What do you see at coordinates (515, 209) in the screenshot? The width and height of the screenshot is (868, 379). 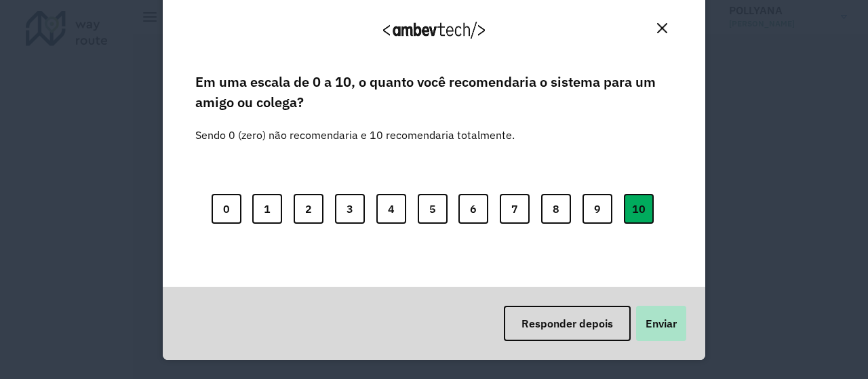 I see `button: 7` at bounding box center [515, 209].